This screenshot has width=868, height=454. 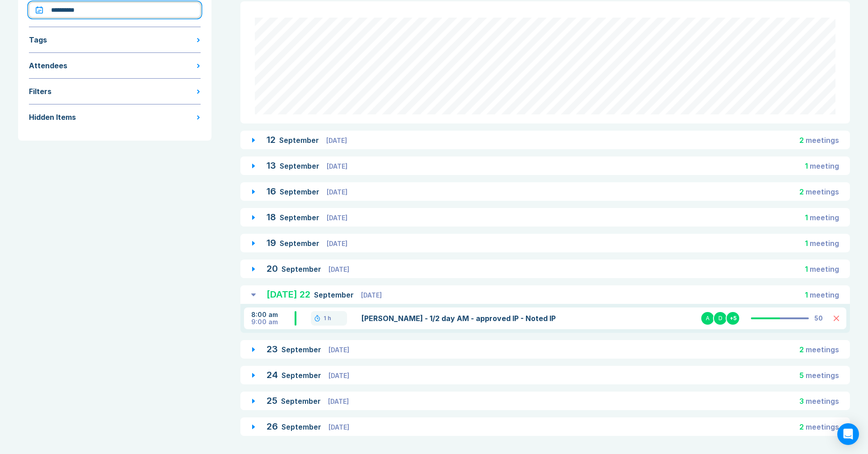 I want to click on div: 1 h, so click(x=327, y=318).